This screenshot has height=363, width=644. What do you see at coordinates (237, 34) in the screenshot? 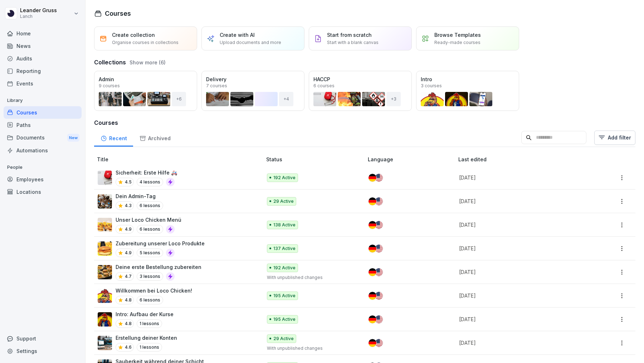
I see `p: Create with AI` at bounding box center [237, 34].